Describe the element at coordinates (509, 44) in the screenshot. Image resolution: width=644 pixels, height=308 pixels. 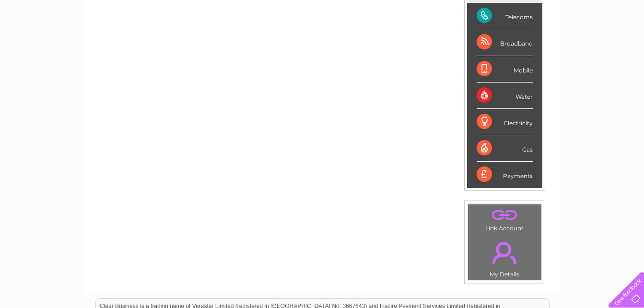
I see `a: Energy` at that location.